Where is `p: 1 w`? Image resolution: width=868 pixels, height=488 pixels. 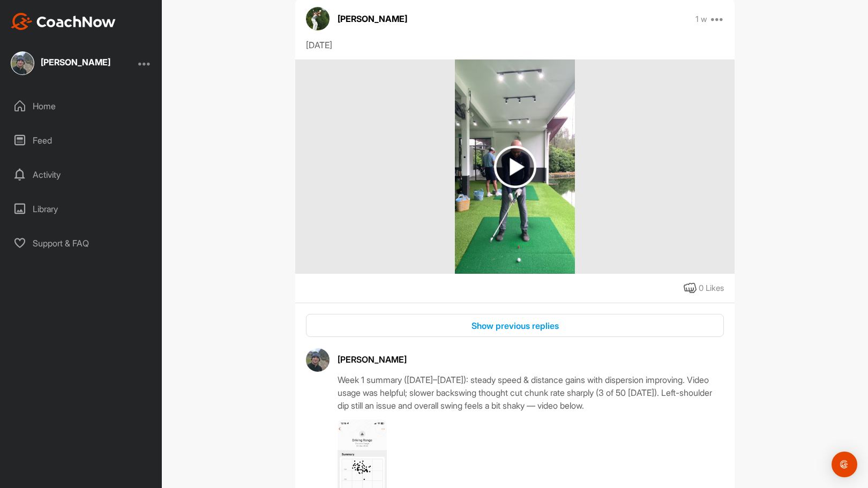
p: 1 w is located at coordinates (701, 19).